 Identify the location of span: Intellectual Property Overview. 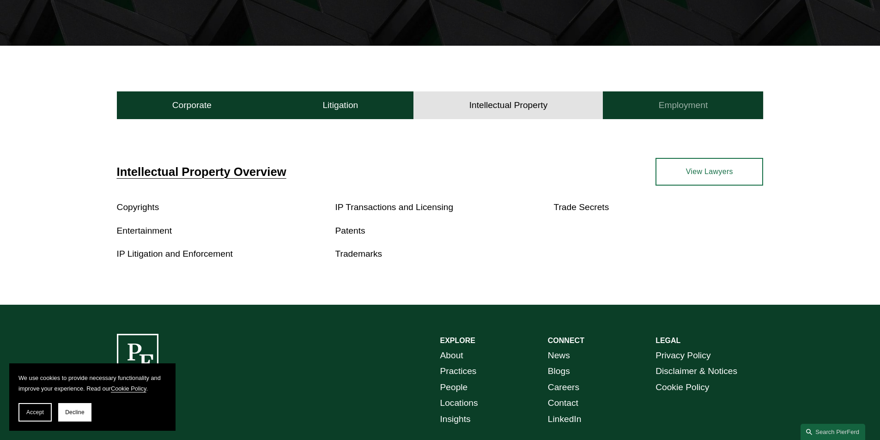
(201, 172).